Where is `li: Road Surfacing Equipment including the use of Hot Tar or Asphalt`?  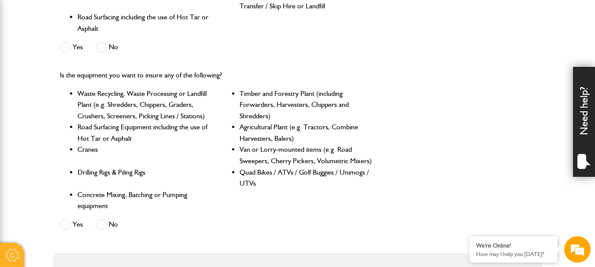 li: Road Surfacing Equipment including the use of Hot Tar or Asphalt is located at coordinates (144, 133).